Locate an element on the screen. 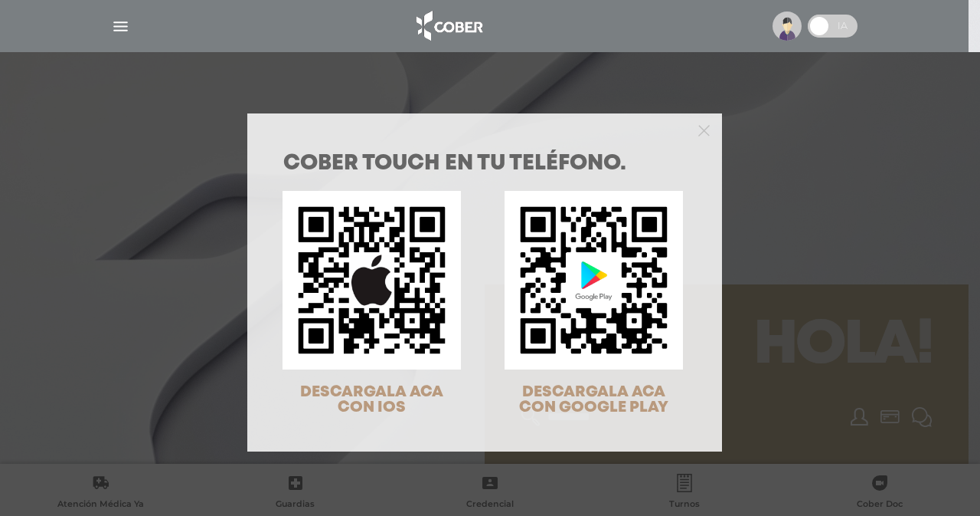 This screenshot has width=980, height=516. button: Close is located at coordinates (704, 130).